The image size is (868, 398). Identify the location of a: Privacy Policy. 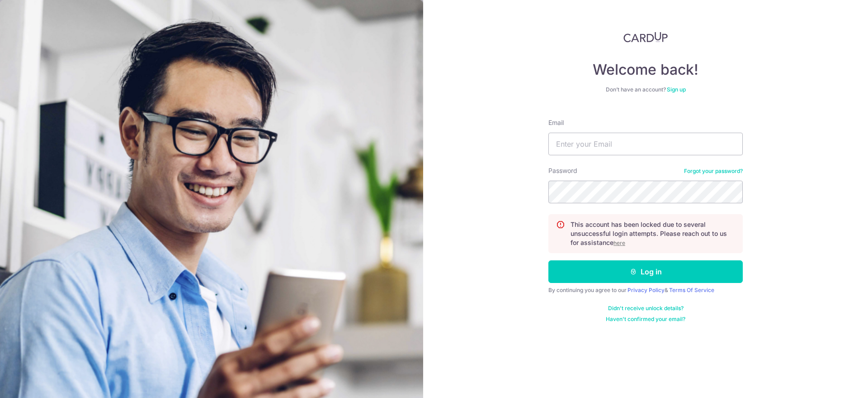
(646, 290).